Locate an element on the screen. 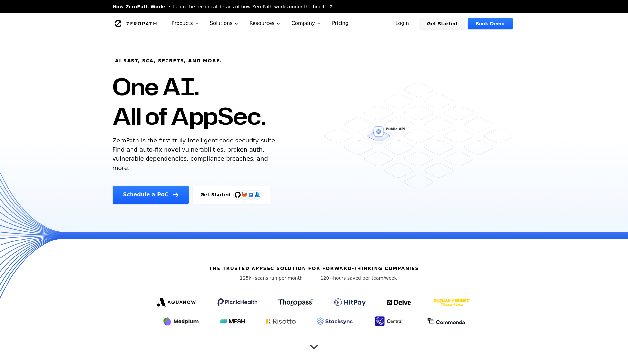  h1: One AI. All of AppSec. is located at coordinates (189, 101).